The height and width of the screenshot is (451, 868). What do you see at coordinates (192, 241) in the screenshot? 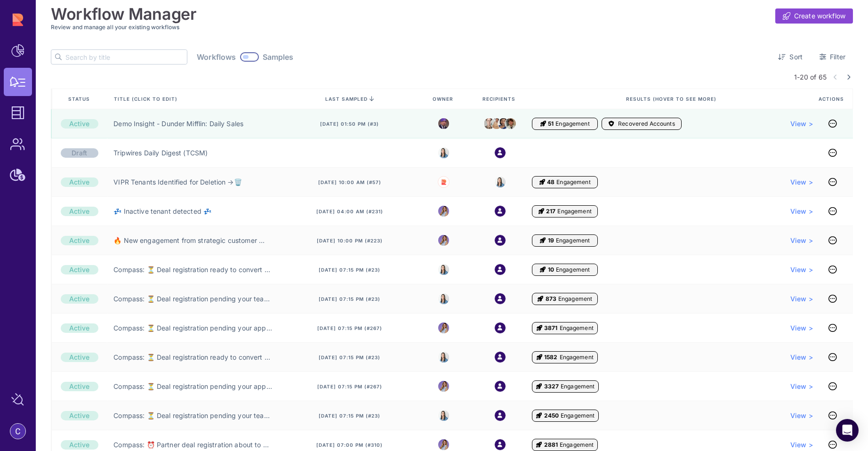
I see `a: 🔥 New engagement from strategic customer 🔥 (BDR)` at bounding box center [192, 241].